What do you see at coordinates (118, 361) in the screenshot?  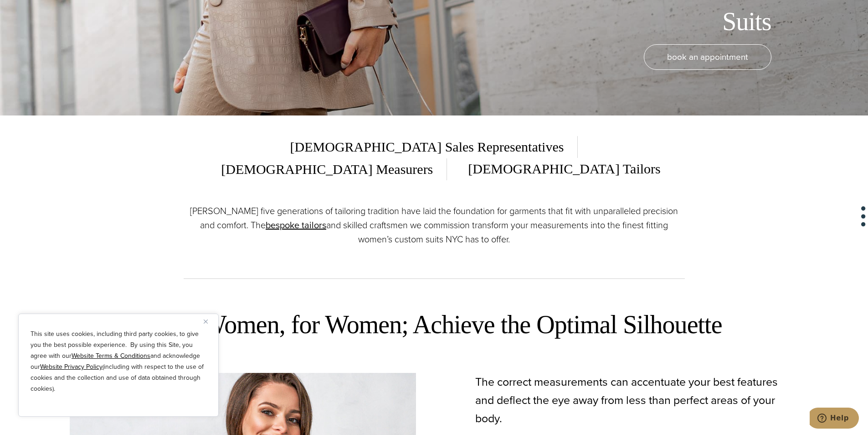 I see `p: This site uses cookies, including third party cookies, to give you the best possible experience. ...` at bounding box center [118, 361].